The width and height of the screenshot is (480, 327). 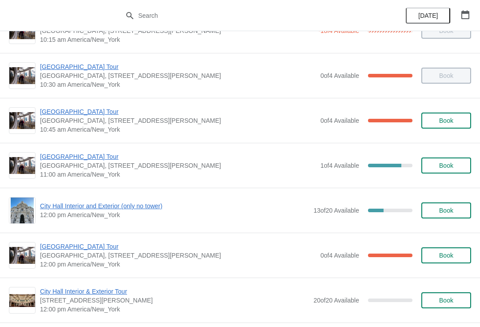 I want to click on span: 10:15 am America/New_York, so click(x=177, y=40).